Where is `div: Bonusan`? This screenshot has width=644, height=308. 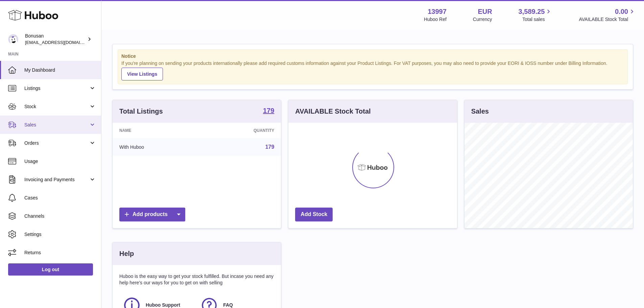
div: Bonusan is located at coordinates (56, 39).